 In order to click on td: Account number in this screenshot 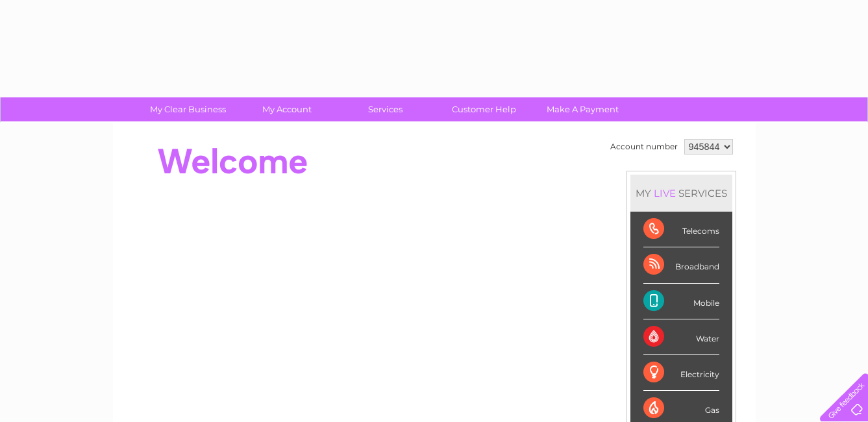, I will do `click(644, 147)`.